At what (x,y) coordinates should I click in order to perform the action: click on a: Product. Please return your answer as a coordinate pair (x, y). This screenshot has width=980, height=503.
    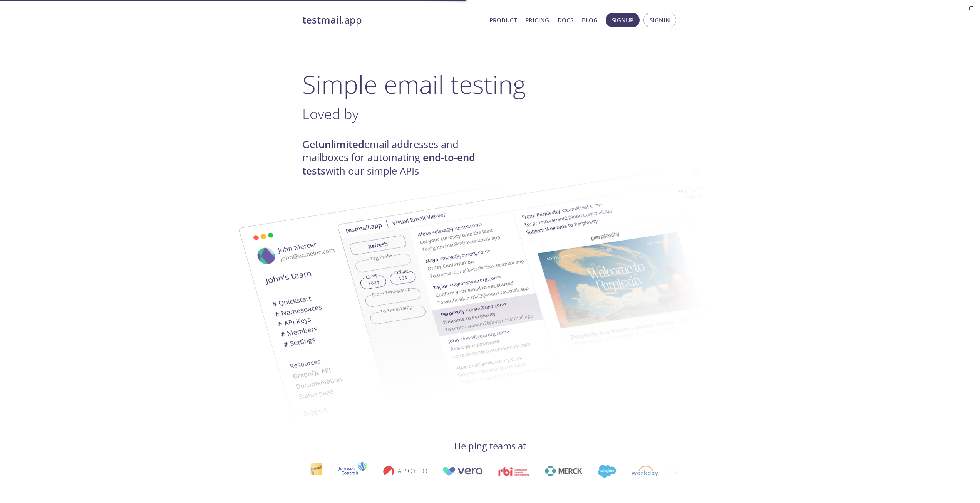
    Looking at the image, I should click on (503, 20).